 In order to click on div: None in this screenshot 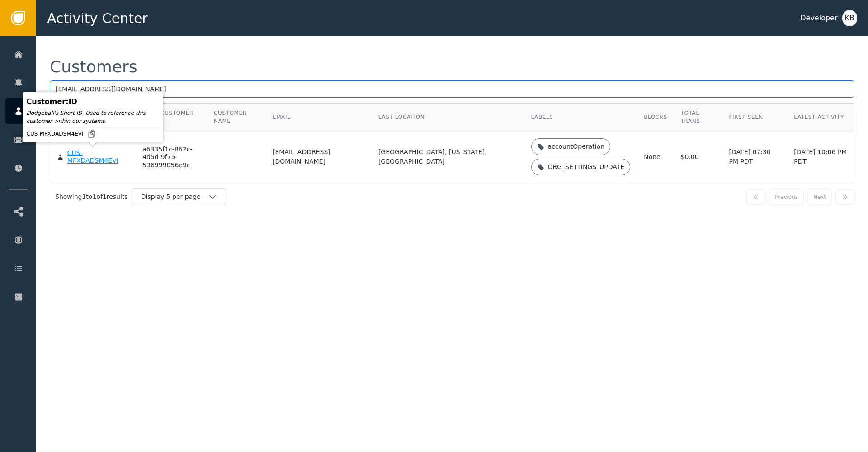, I will do `click(655, 157)`.